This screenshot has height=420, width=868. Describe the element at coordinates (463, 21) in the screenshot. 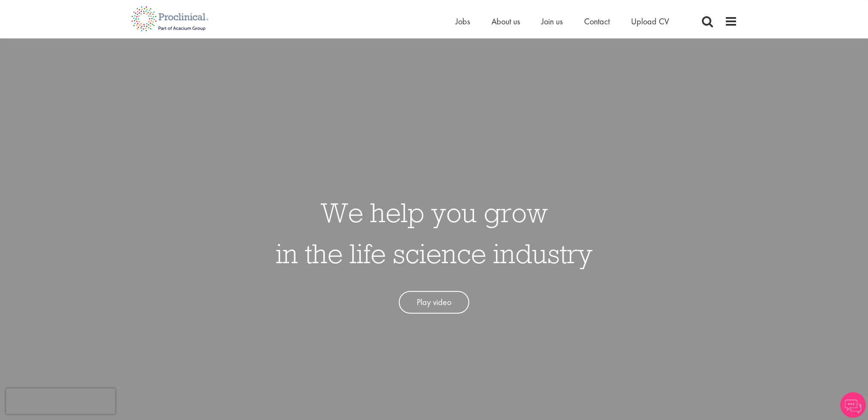

I see `a: Jobs` at that location.